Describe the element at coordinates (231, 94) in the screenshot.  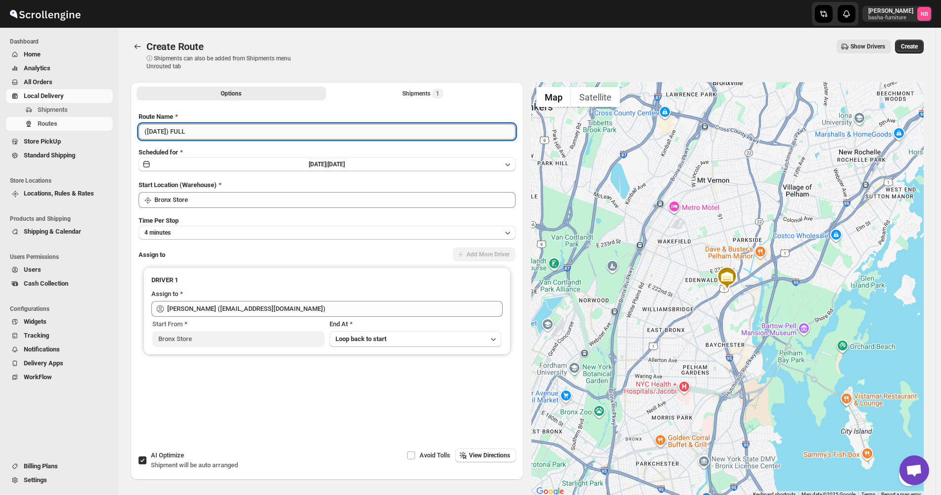
I see `span: Options` at that location.